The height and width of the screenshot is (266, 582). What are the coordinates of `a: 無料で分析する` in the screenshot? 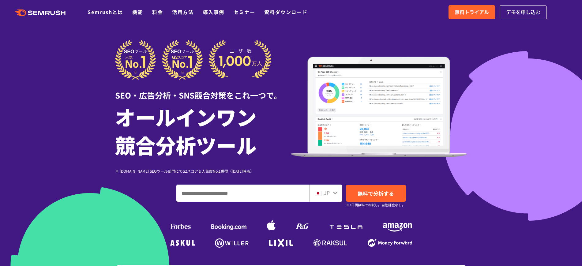 It's located at (376, 193).